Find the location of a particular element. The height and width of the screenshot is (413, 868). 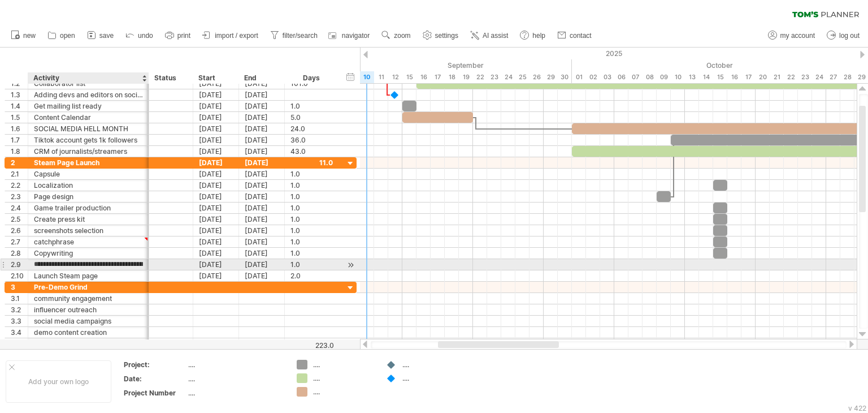

span: navigator is located at coordinates (355, 35).